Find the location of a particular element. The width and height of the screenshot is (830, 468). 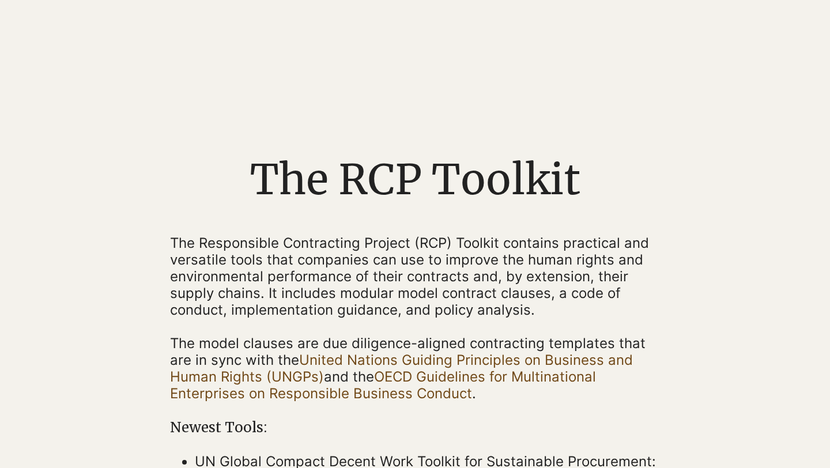

span: The Responsible Contracting Project (RCP) Toolkit contains practical and versatile tools that com... is located at coordinates (409, 276).